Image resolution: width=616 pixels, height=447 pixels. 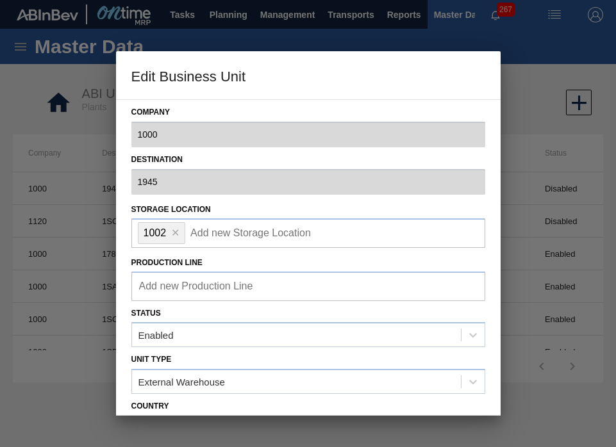 What do you see at coordinates (156, 335) in the screenshot?
I see `div: Enabled` at bounding box center [156, 335].